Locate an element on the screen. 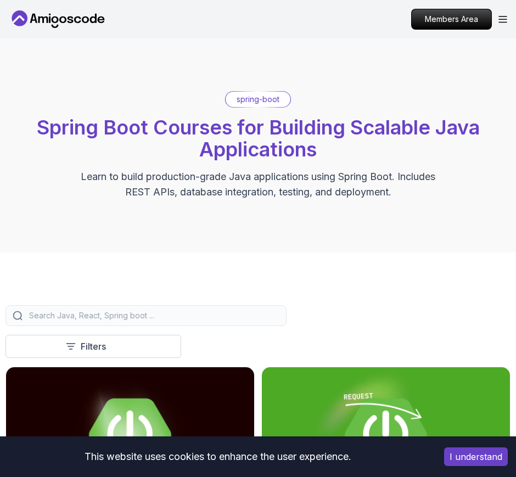  input: Search Java, React, Spring boot ... is located at coordinates (153, 316).